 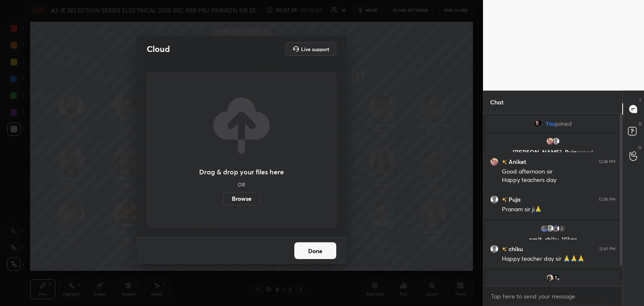 What do you see at coordinates (514, 199) in the screenshot?
I see `h6: Puja` at bounding box center [514, 199].